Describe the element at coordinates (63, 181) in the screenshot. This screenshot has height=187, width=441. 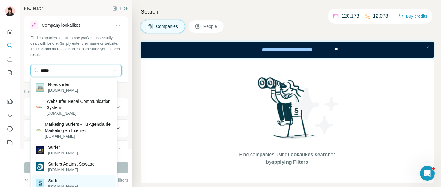
I see `p: Surfe` at that location.